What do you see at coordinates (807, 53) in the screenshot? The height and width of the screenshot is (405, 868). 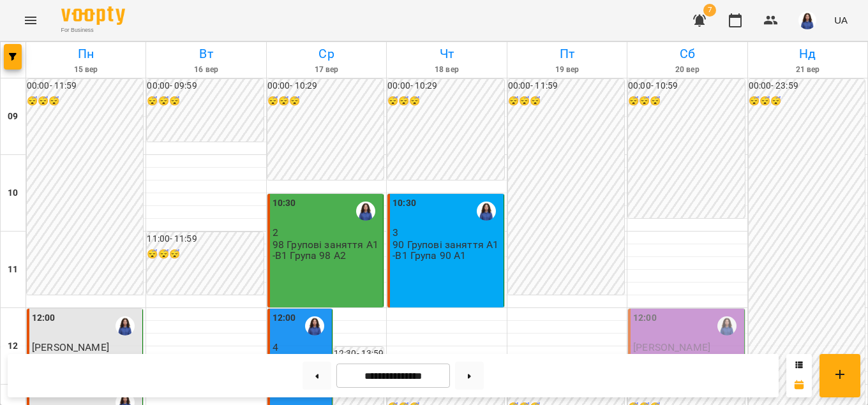 I see `h6: Нд` at bounding box center [807, 53].